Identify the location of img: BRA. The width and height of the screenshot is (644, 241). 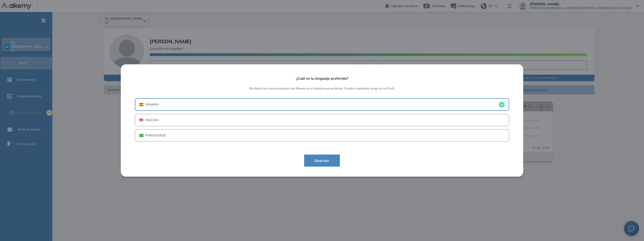
(141, 136).